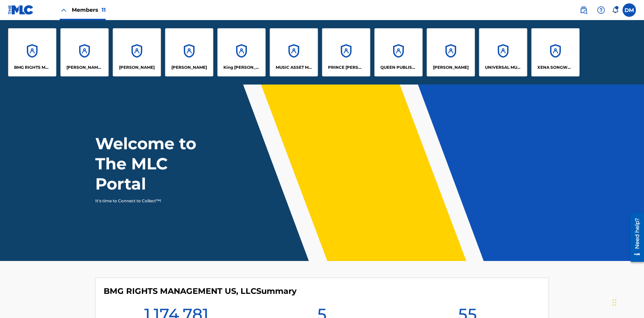 The width and height of the screenshot is (644, 318). Describe the element at coordinates (615, 302) in the screenshot. I see `div: Drag` at that location.